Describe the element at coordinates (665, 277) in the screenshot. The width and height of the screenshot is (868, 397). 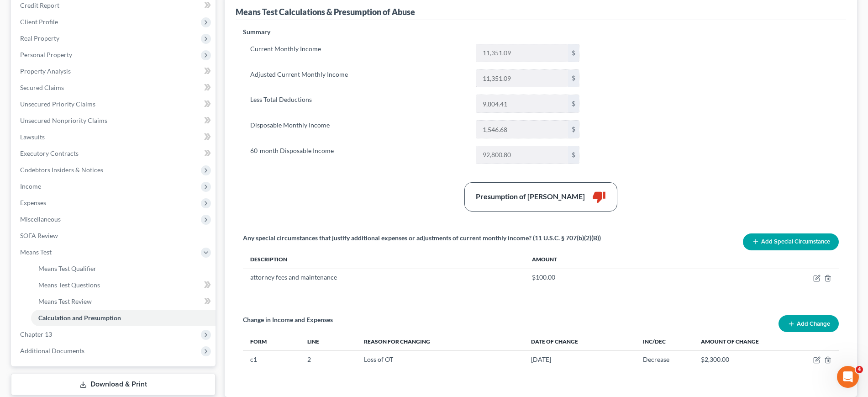
I see `div: $100.00` at that location.